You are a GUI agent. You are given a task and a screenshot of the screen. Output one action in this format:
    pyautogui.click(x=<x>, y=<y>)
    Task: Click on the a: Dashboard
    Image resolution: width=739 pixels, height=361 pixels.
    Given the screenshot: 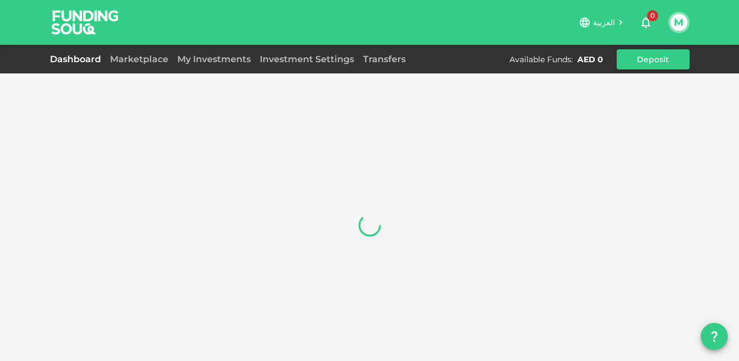 What is the action you would take?
    pyautogui.click(x=77, y=59)
    